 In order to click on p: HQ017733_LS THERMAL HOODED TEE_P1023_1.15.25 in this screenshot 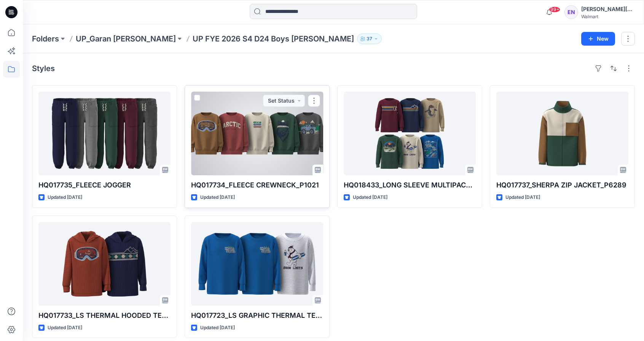, I will do `click(104, 315)`.